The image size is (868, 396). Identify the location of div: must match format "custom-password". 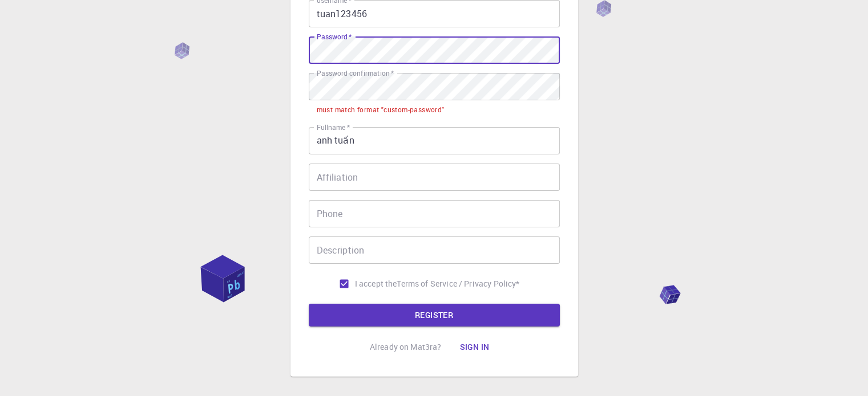
(381, 110).